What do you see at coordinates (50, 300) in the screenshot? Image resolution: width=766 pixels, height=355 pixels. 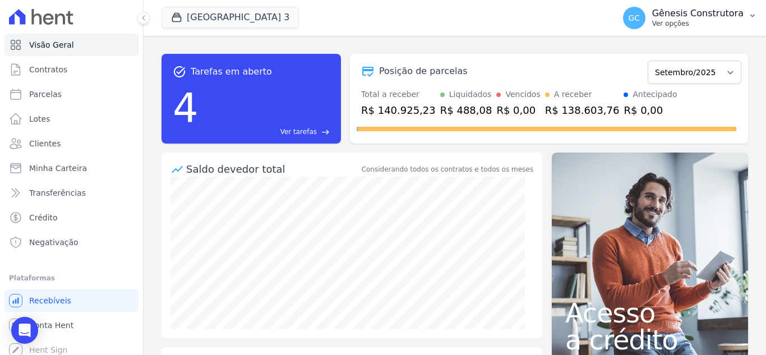 I see `span: Recebíveis` at bounding box center [50, 300].